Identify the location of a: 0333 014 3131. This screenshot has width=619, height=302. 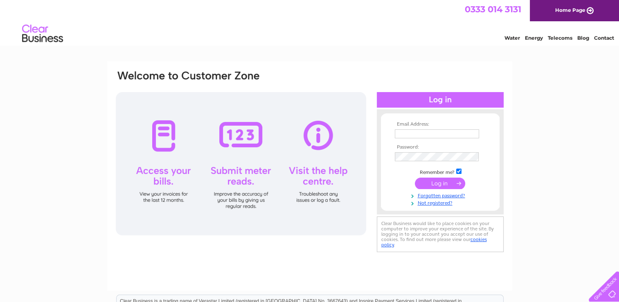
(493, 9).